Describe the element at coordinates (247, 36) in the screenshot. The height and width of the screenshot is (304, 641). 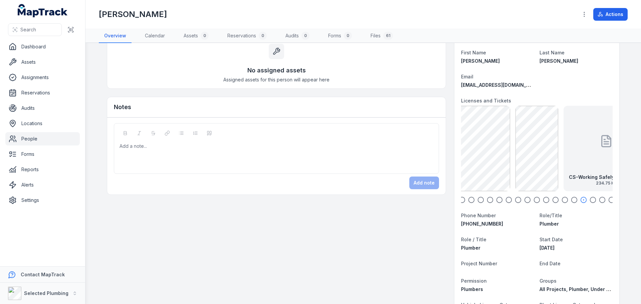
I see `a: Reservations0` at that location.